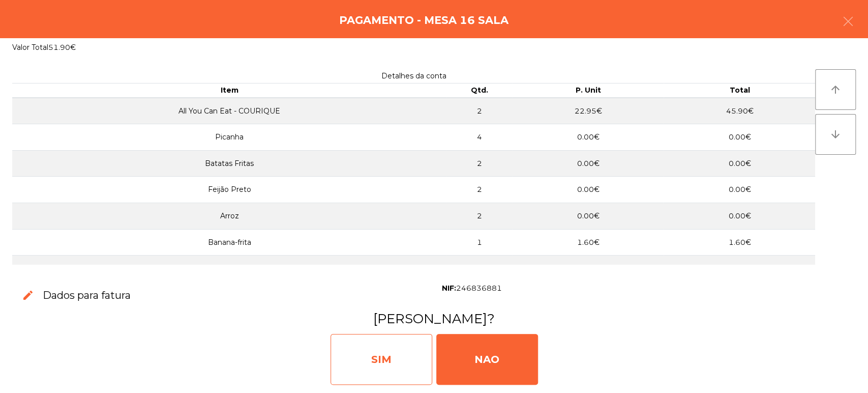 This screenshot has height=393, width=868. Describe the element at coordinates (230, 111) in the screenshot. I see `td: All You Can Eat - COURIQUE` at that location.